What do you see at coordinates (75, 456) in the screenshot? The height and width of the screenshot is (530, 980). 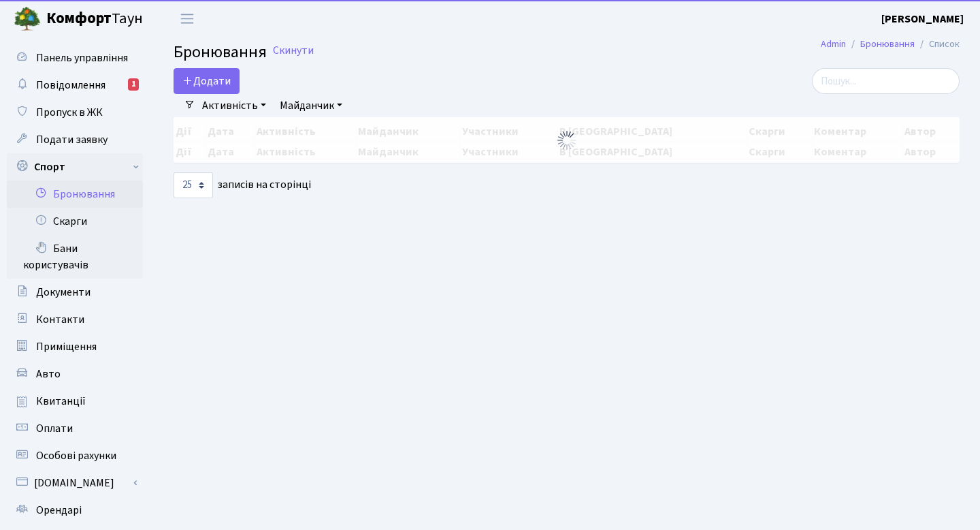 I see `a: Особові рахунки` at bounding box center [75, 456].